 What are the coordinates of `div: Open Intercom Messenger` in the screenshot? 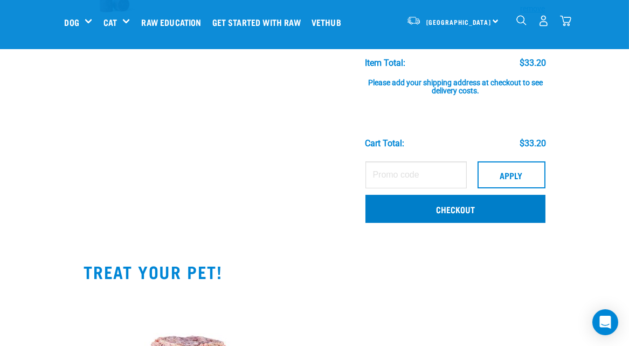 It's located at (605, 322).